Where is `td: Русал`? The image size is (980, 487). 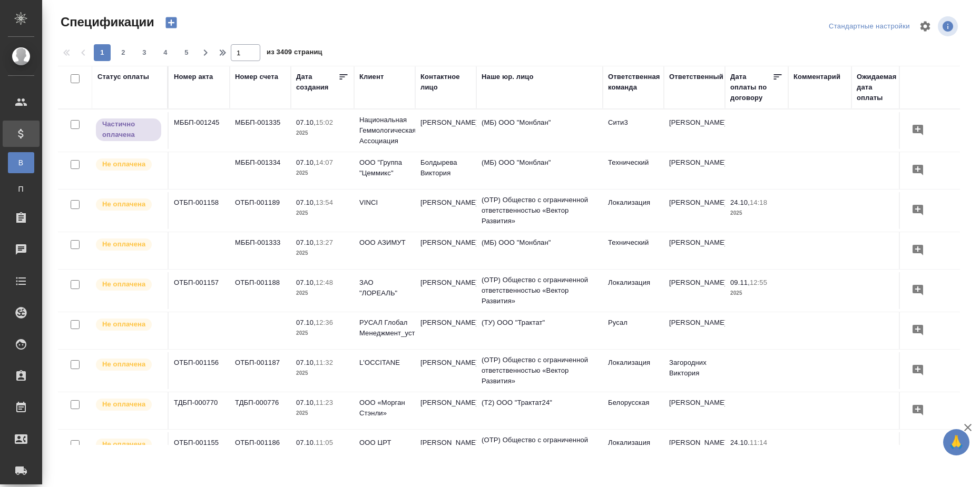
td: Русал is located at coordinates (633, 331).